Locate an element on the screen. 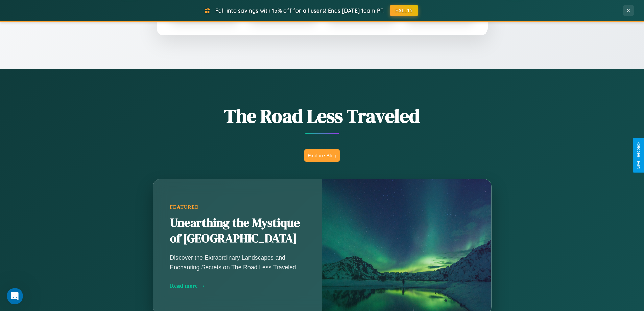 The height and width of the screenshot is (311, 644). p: Discover the Extraordinary Landscapes and Enchanting Secrets on The Road Less Traveled. is located at coordinates (238, 262).